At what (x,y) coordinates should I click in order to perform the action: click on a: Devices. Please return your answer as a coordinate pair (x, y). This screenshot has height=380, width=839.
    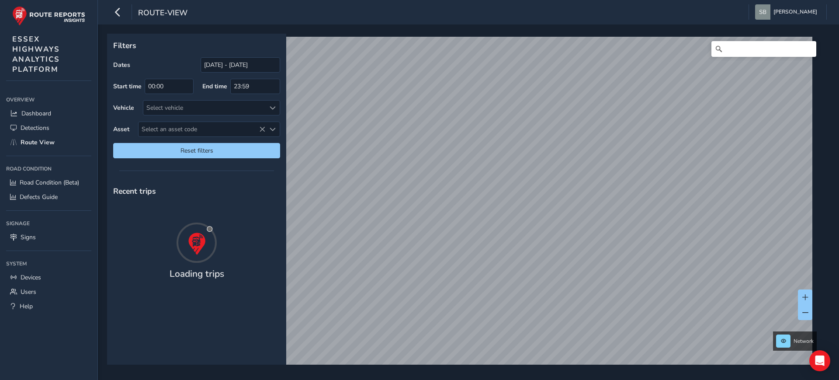
    Looking at the image, I should click on (49, 277).